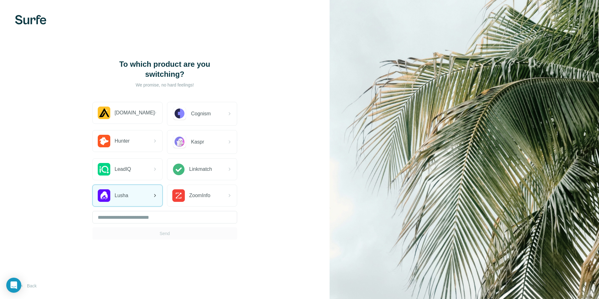 The width and height of the screenshot is (599, 299). I want to click on img: ZoomInfo Logo, so click(178, 195).